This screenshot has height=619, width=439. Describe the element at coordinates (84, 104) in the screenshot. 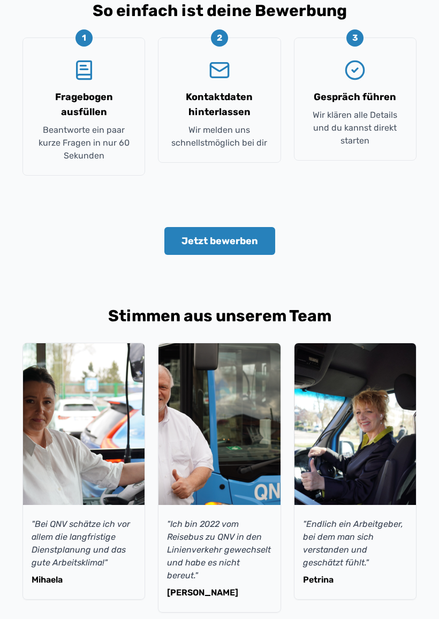

I see `h3: Fragebogen ausfüllen` at that location.